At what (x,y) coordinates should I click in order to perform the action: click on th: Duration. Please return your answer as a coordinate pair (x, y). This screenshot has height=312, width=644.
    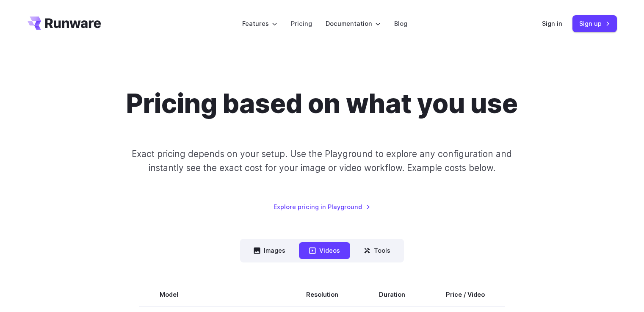
    Looking at the image, I should click on (392, 295).